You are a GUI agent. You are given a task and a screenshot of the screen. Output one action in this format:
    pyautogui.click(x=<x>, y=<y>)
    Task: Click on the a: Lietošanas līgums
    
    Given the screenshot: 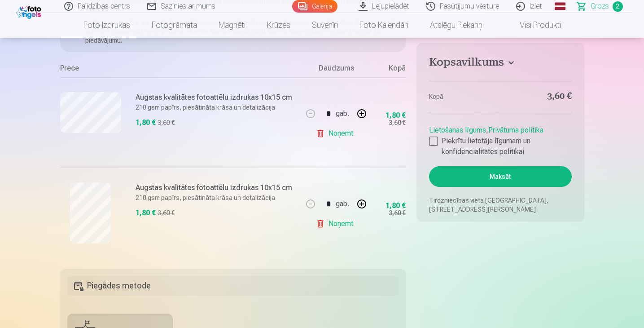 What is the action you would take?
    pyautogui.click(x=458, y=130)
    